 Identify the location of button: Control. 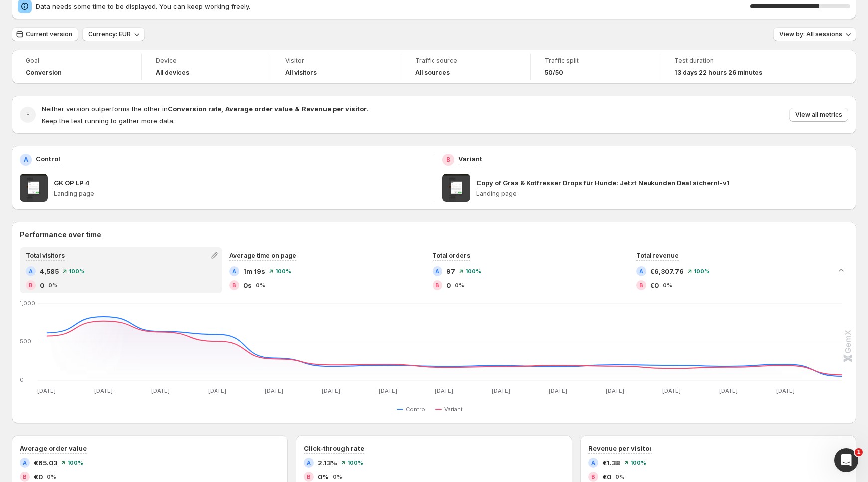
(414, 409).